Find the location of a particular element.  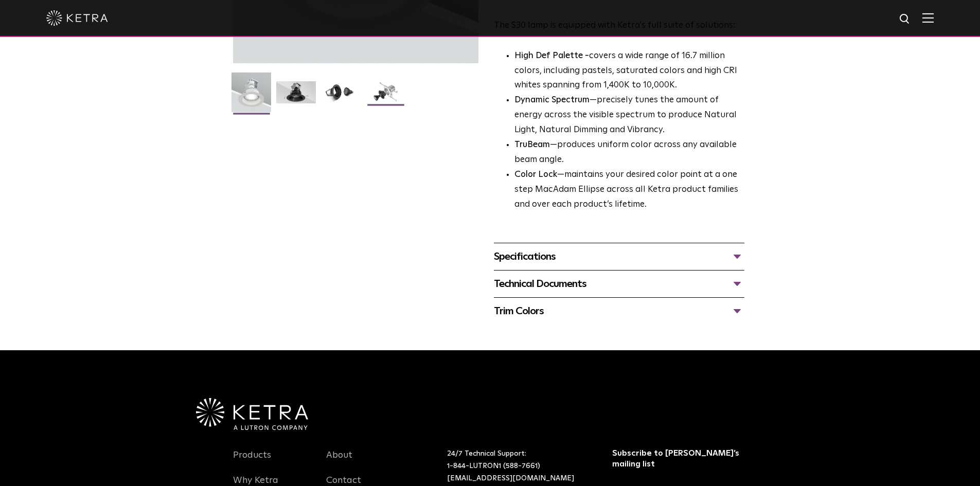

li: —precisely tunes the amount of energy across the visible spectrum to produce Natural Light, Natur... is located at coordinates (629, 115).